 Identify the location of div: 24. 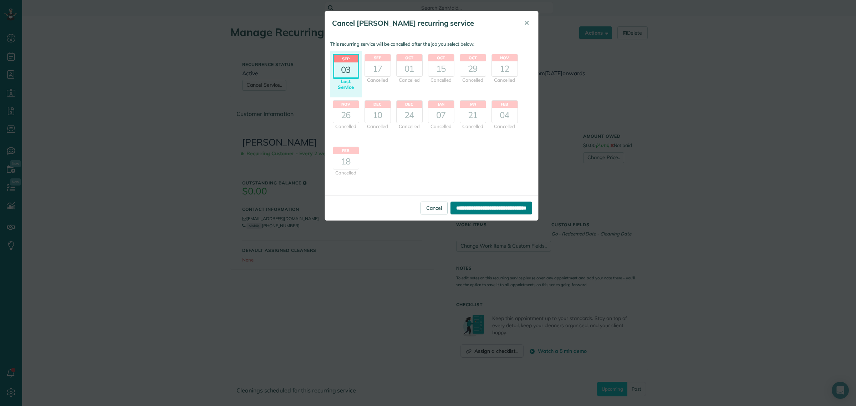
(409, 115).